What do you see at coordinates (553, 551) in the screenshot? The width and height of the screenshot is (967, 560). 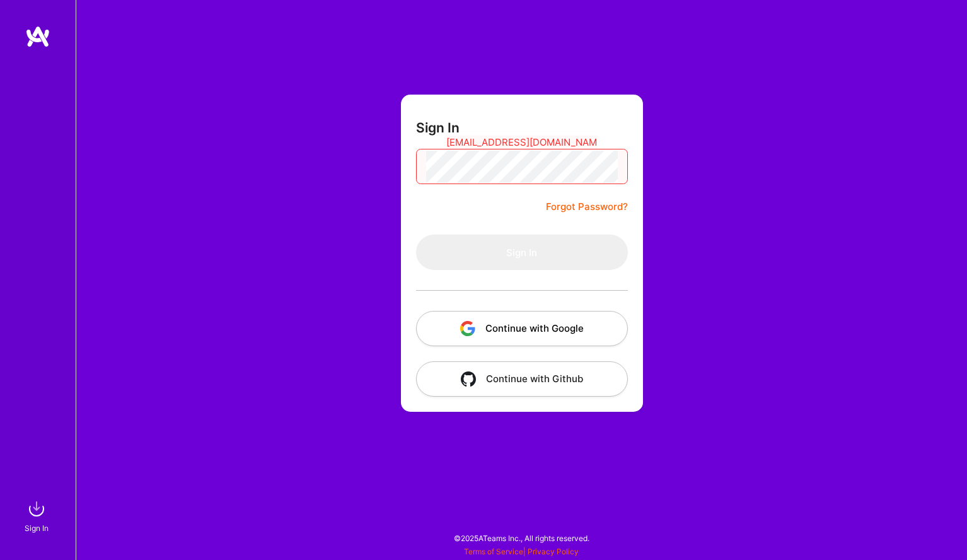 I see `a: Privacy Policy` at bounding box center [553, 551].